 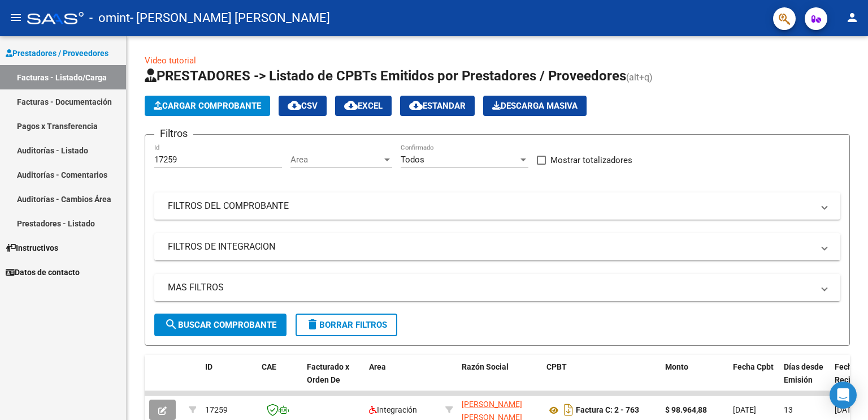 I want to click on span: Razón Social, so click(x=485, y=367).